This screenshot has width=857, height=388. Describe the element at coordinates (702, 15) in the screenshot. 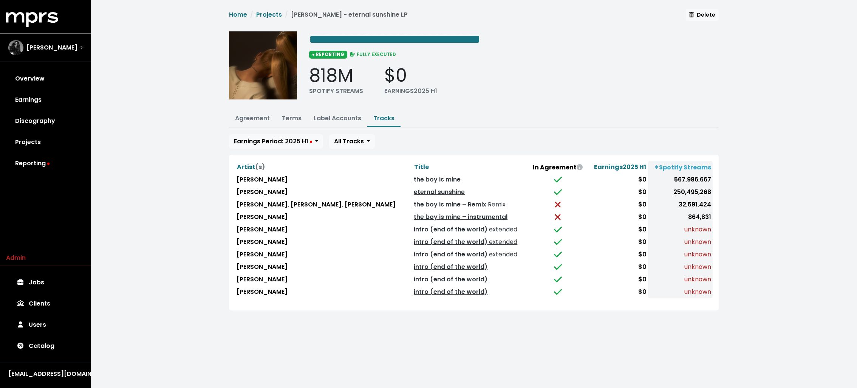

I see `span: Delete` at that location.